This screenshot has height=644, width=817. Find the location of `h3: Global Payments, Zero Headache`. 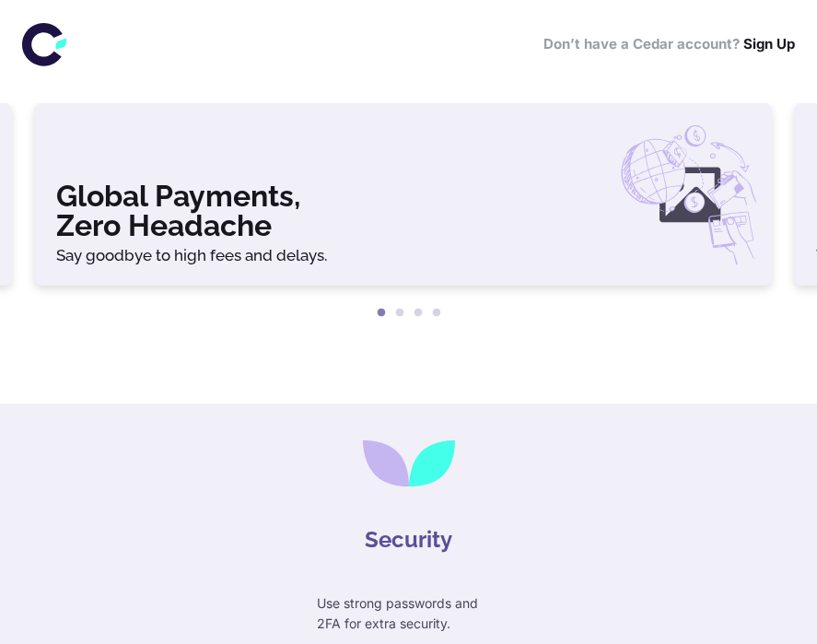

h3: Global Payments, Zero Headache is located at coordinates (402, 211).